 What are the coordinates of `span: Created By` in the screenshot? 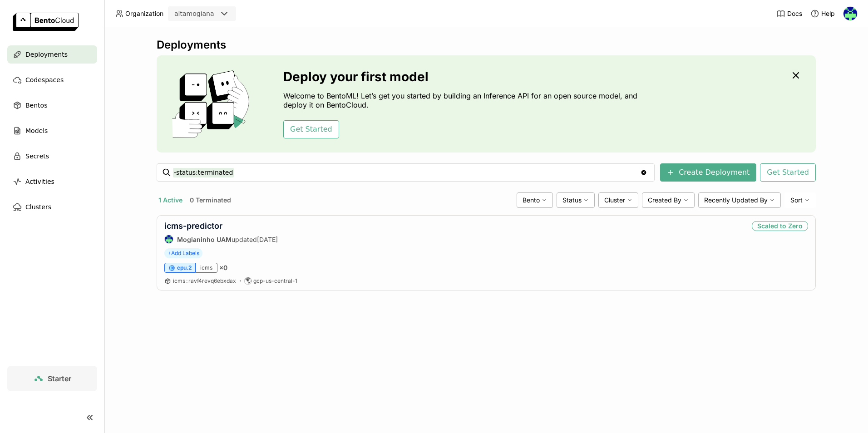 It's located at (665, 200).